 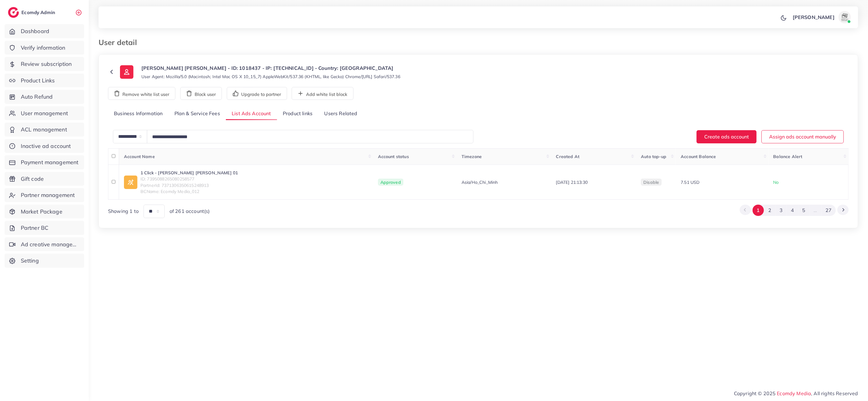 I want to click on img: ic-user-info.36bf1079.svg, so click(x=127, y=72).